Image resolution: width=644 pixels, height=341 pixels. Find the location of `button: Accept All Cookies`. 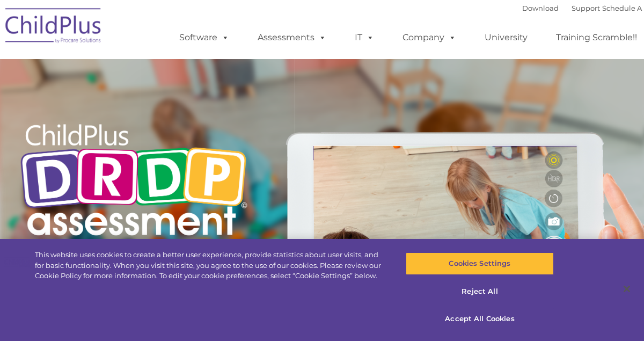

button: Accept All Cookies is located at coordinates (480, 319).